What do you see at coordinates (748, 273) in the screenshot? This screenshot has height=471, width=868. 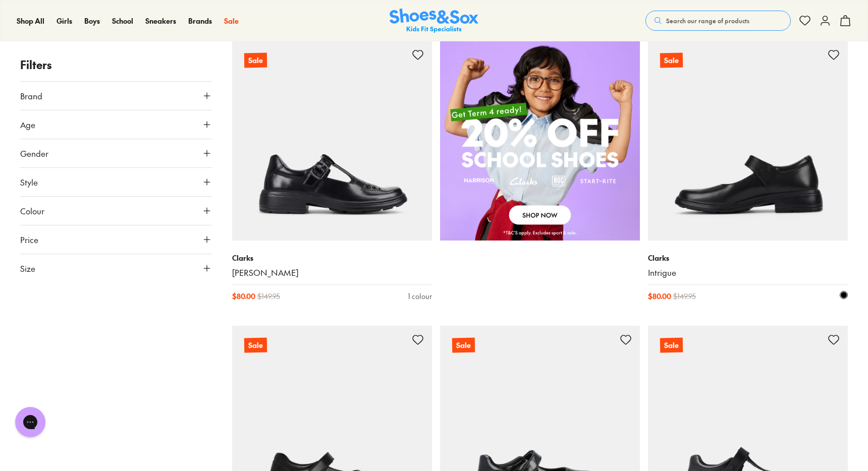 I see `a: Intrigue` at bounding box center [748, 273].